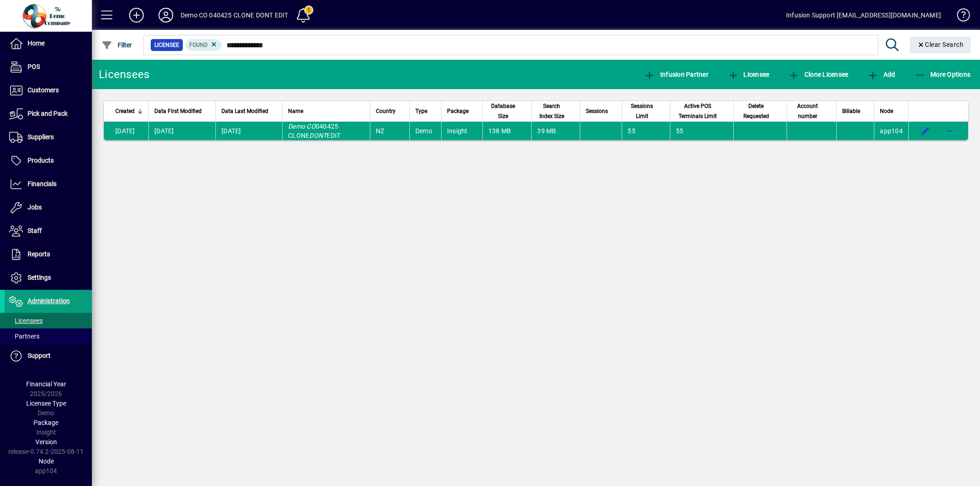 The width and height of the screenshot is (980, 486). What do you see at coordinates (597, 111) in the screenshot?
I see `span: Sessions` at bounding box center [597, 111].